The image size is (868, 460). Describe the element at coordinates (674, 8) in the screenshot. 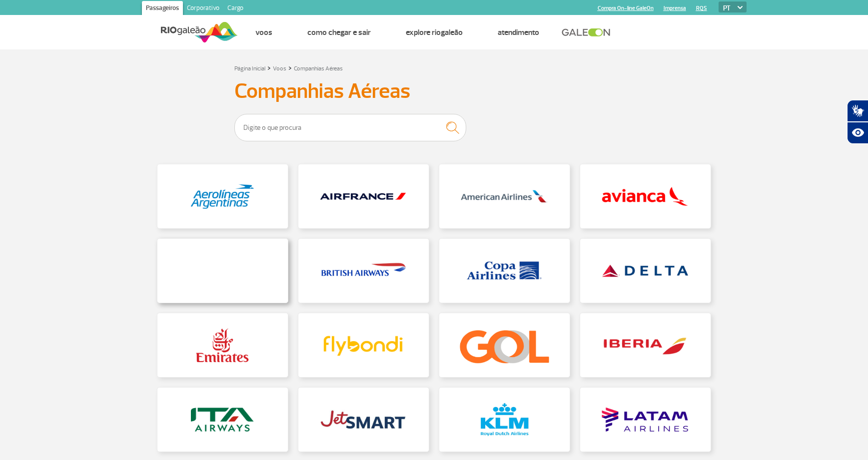

I see `a: Imprensa` at that location.